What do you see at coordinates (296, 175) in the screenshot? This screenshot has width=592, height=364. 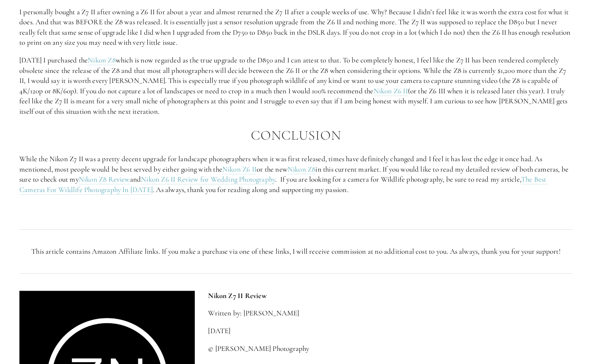 I see `p: While the Nikon Z7 II was a pretty decent upgrade for landscape photographers when it was first r...` at bounding box center [296, 175].